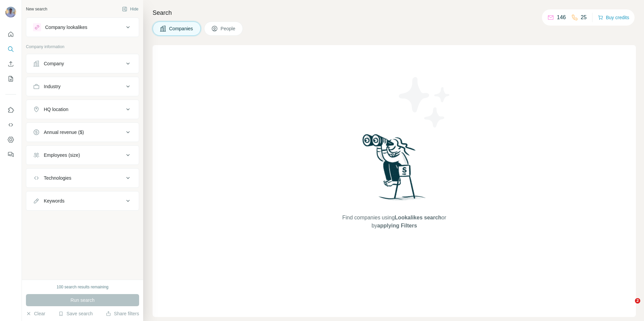  Describe the element at coordinates (83, 178) in the screenshot. I see `button: Technologies` at that location.